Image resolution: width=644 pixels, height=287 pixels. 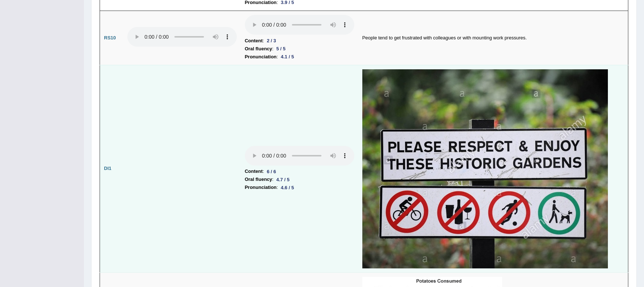 I want to click on div: 5 / 5, so click(x=281, y=49).